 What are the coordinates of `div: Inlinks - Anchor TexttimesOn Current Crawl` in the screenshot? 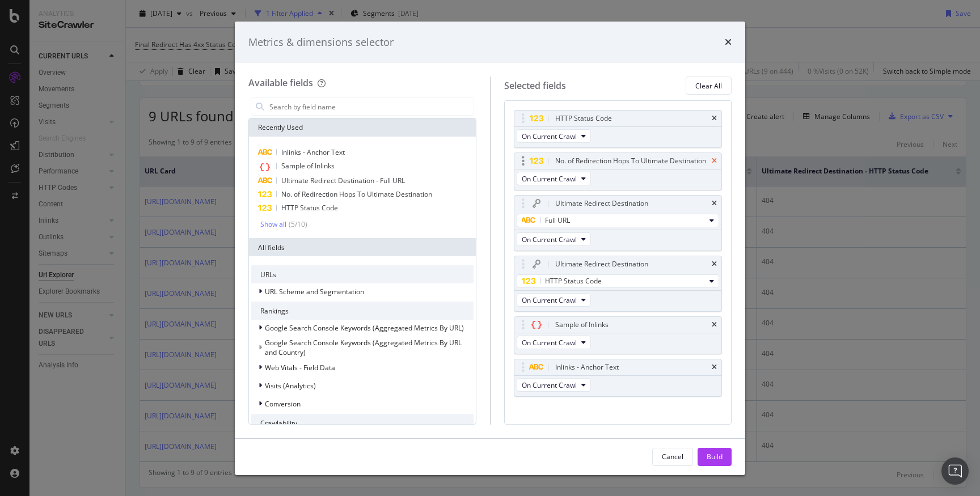 It's located at (618, 378).